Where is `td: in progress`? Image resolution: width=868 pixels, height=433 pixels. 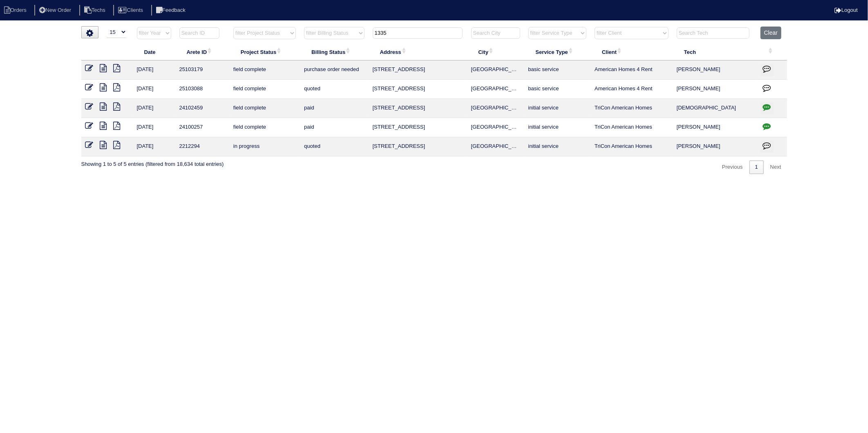 td: in progress is located at coordinates (265, 147).